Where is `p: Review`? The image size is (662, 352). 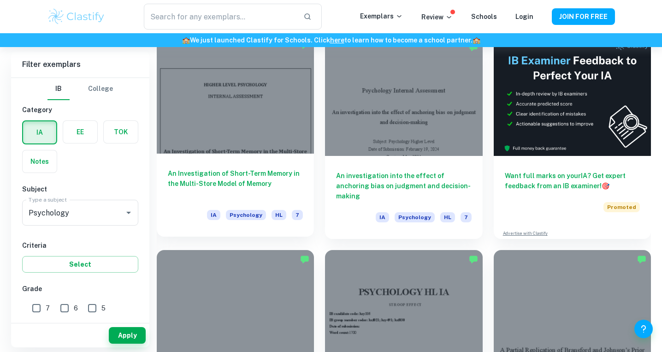 p: Review is located at coordinates (437, 17).